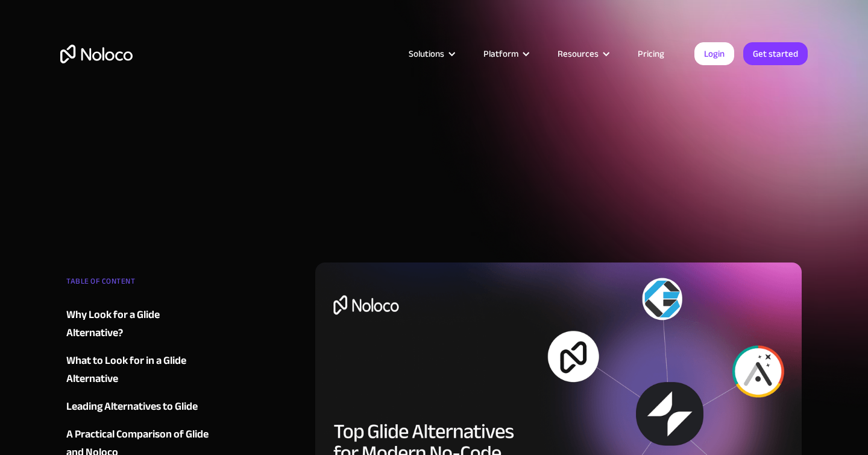 The height and width of the screenshot is (455, 868). I want to click on a: Leading Alternatives to Glide, so click(139, 407).